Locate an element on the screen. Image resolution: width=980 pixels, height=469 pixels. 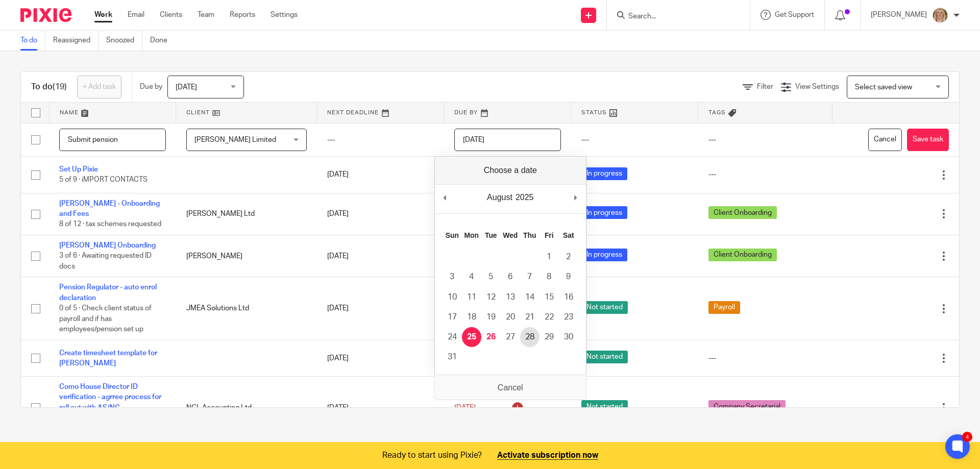
button: Next Month is located at coordinates (576, 197).